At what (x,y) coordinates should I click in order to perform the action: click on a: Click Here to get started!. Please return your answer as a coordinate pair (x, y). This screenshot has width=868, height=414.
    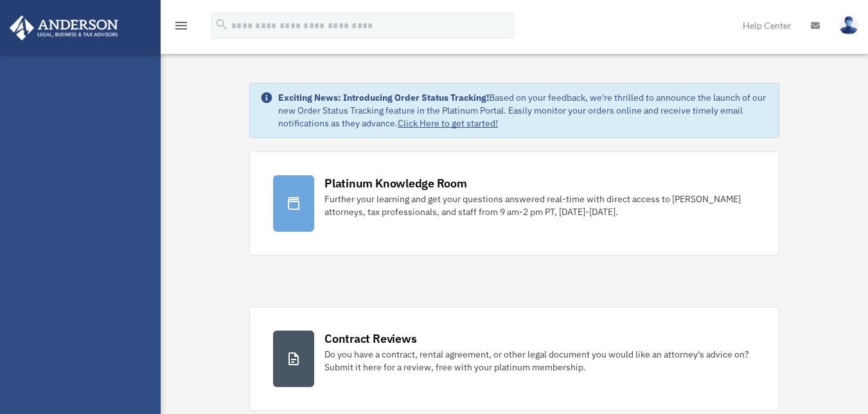
    Looking at the image, I should click on (448, 123).